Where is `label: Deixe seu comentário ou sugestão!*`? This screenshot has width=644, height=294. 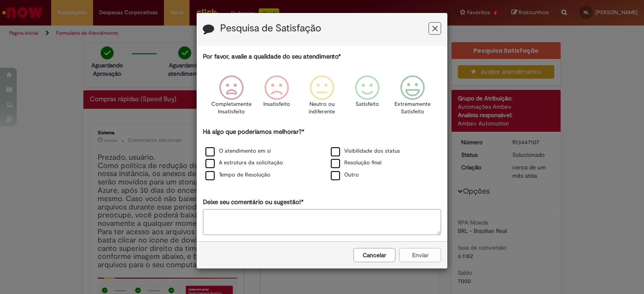 label: Deixe seu comentário ou sugestão!* is located at coordinates (253, 202).